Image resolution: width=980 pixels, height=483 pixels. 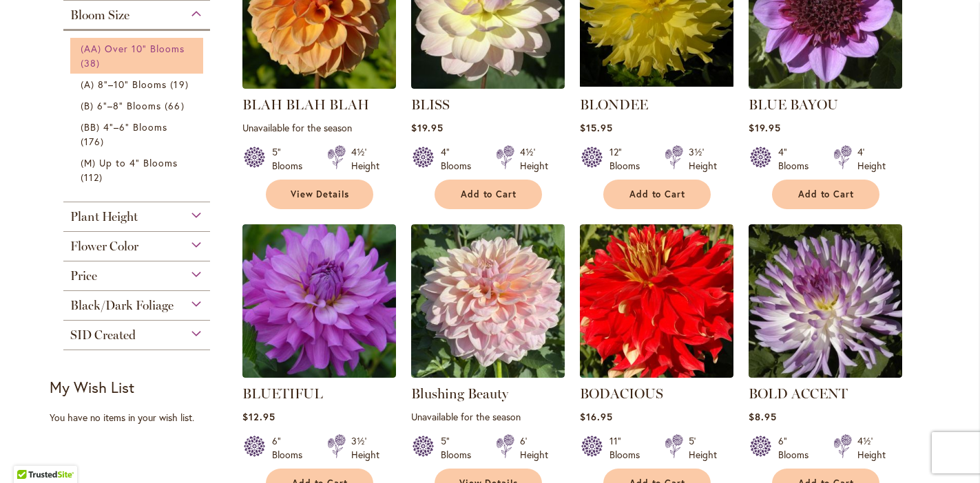 I want to click on a: BLUETIFUL, so click(x=282, y=394).